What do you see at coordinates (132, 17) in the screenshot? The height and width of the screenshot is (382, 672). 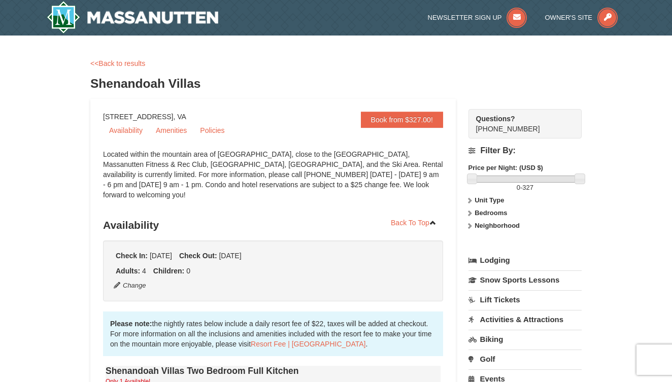 I see `a: Massanutten Resort` at bounding box center [132, 17].